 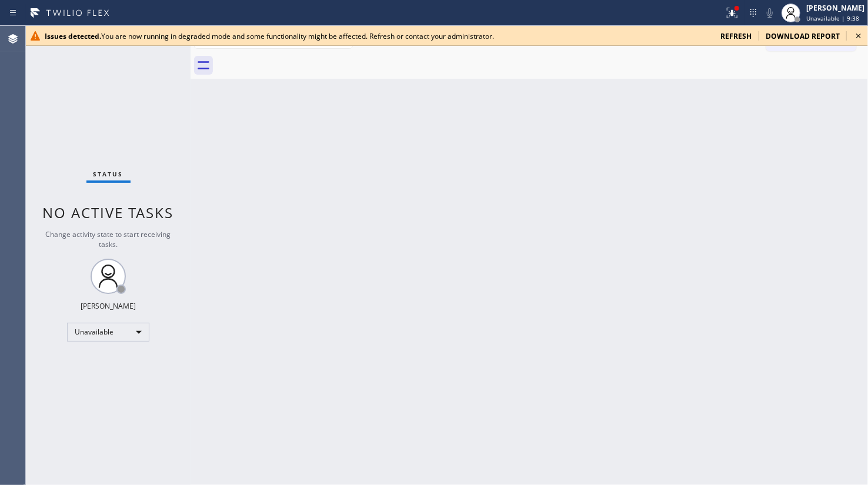 What do you see at coordinates (73, 36) in the screenshot?
I see `b: Issues detected.` at bounding box center [73, 36].